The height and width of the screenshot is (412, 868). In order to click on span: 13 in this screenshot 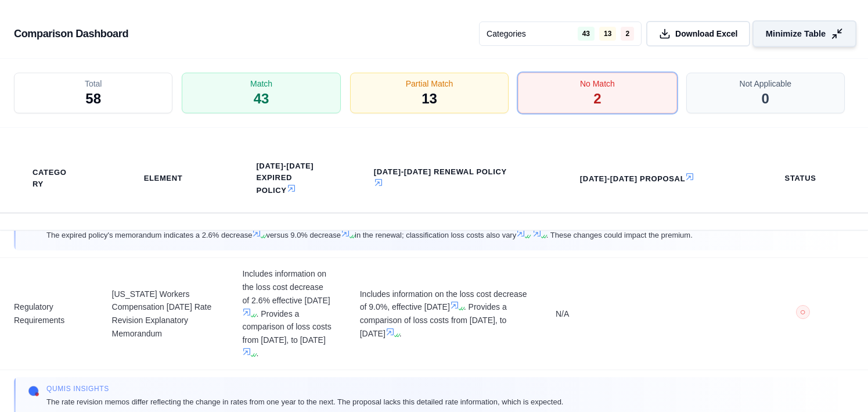, I will do `click(429, 99)`.